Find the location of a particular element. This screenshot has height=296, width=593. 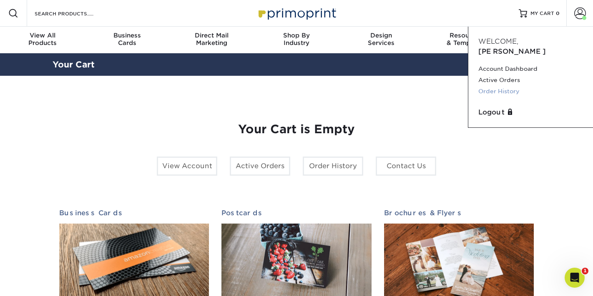

h1: Your Cart is Empty is located at coordinates (296, 130).